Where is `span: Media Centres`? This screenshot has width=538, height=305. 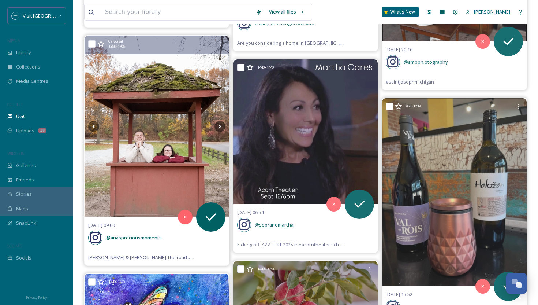
span: Media Centres is located at coordinates (32, 81).